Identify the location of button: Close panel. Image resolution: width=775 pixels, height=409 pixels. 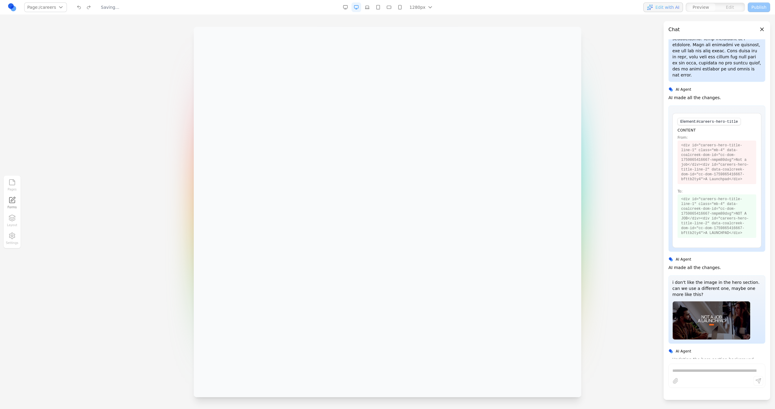
(762, 29).